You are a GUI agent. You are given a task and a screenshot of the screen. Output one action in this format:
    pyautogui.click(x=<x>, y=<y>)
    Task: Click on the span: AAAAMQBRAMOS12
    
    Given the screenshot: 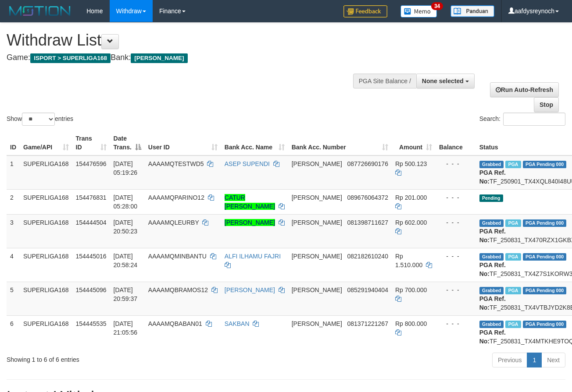 What is the action you would take?
    pyautogui.click(x=178, y=290)
    